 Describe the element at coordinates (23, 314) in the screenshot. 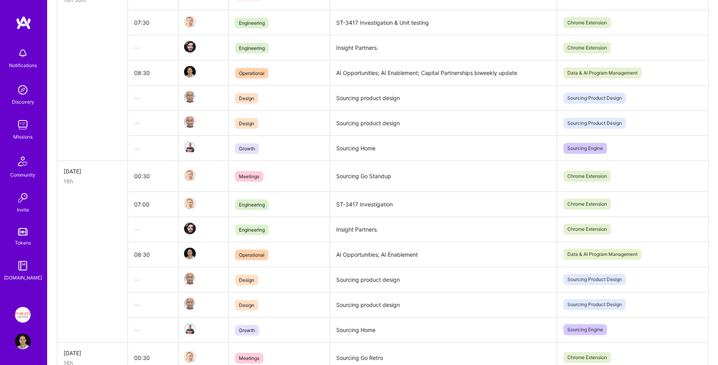

I see `a: Insight Partners: Data & AI - Sourcing` at that location.